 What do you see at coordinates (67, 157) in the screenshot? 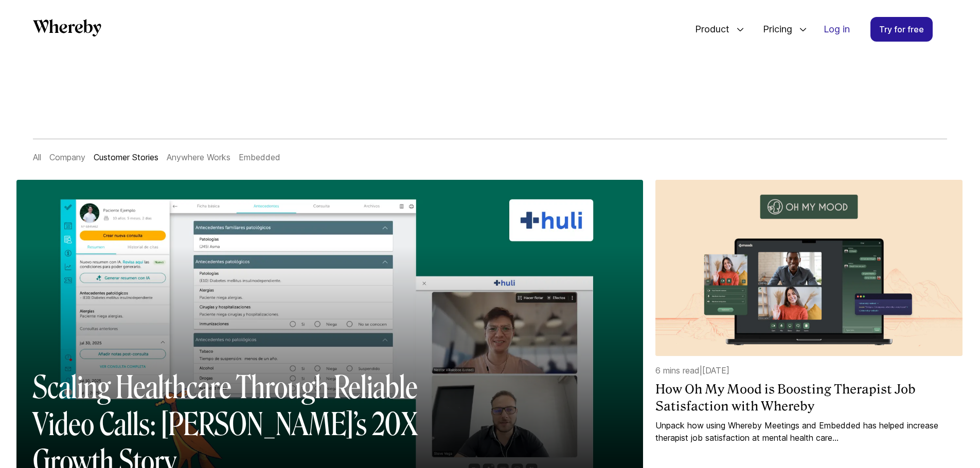
I see `a: Company` at bounding box center [67, 157].